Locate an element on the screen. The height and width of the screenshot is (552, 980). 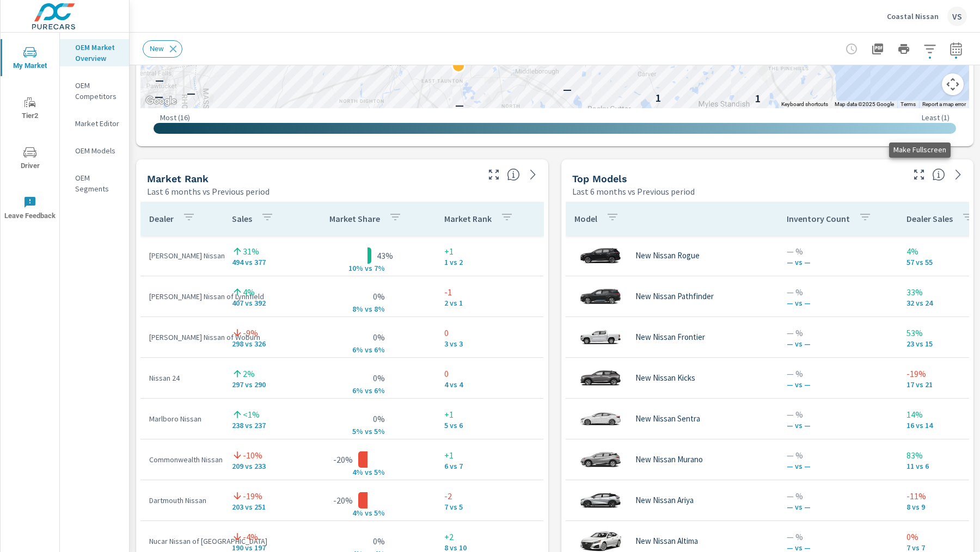
button: "Export Report to PDF" is located at coordinates (878, 49).